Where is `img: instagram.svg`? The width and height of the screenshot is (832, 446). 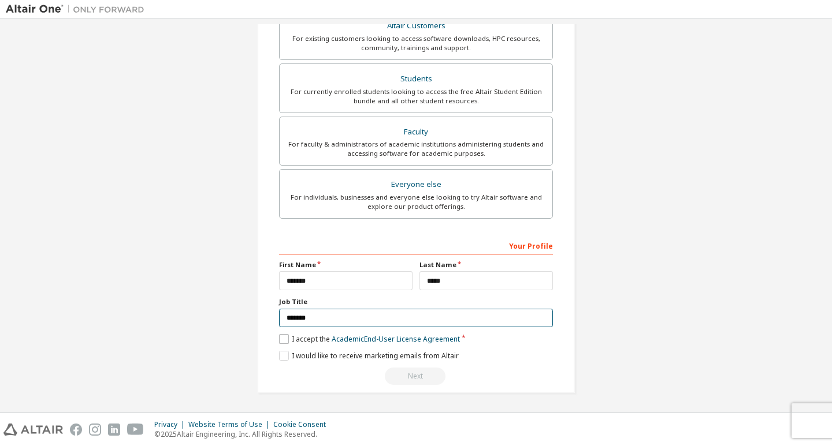
img: instagram.svg is located at coordinates (95, 430).